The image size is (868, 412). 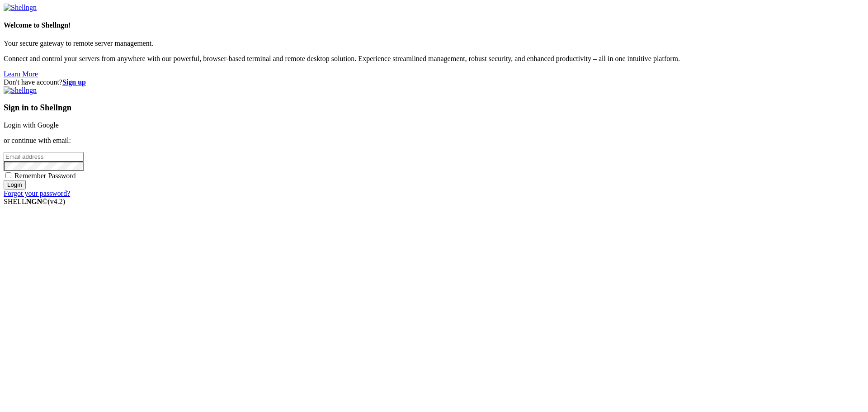 I want to click on a: Learn More, so click(x=21, y=74).